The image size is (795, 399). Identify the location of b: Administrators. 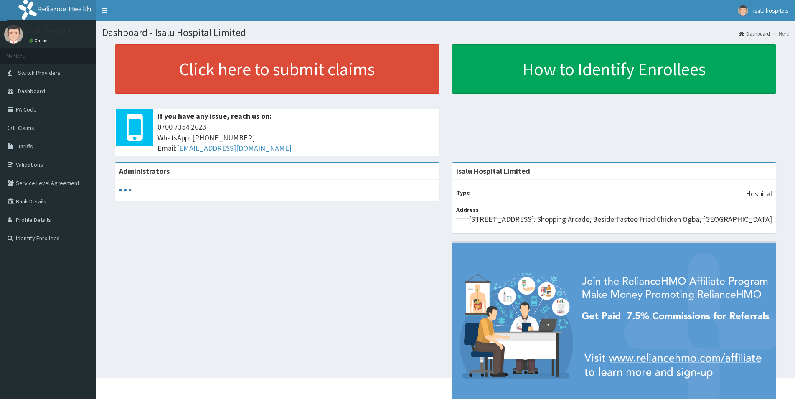
(144, 171).